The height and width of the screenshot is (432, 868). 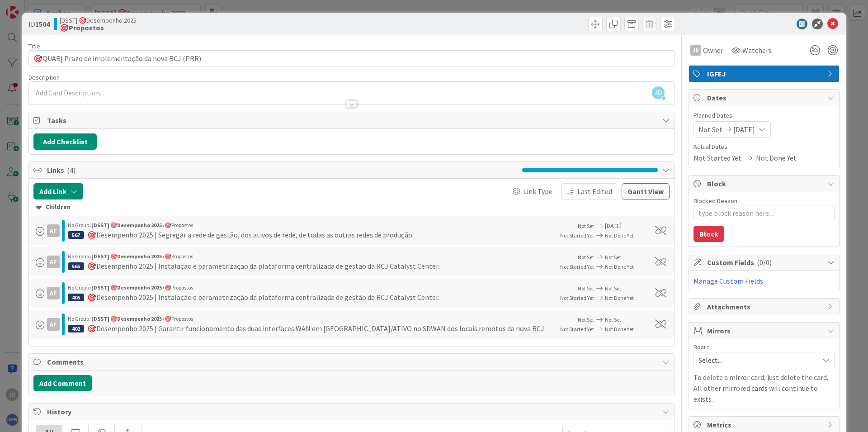 What do you see at coordinates (765, 262) in the screenshot?
I see `span: Custom Fields` at bounding box center [765, 262].